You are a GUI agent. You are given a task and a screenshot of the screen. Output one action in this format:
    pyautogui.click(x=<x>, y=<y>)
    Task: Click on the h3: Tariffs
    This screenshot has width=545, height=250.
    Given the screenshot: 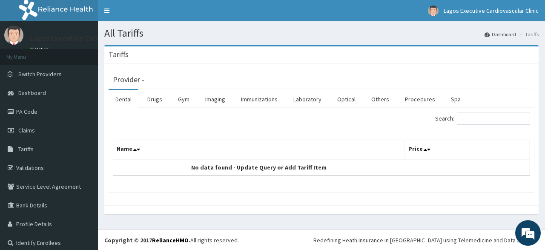 What is the action you would take?
    pyautogui.click(x=118, y=55)
    